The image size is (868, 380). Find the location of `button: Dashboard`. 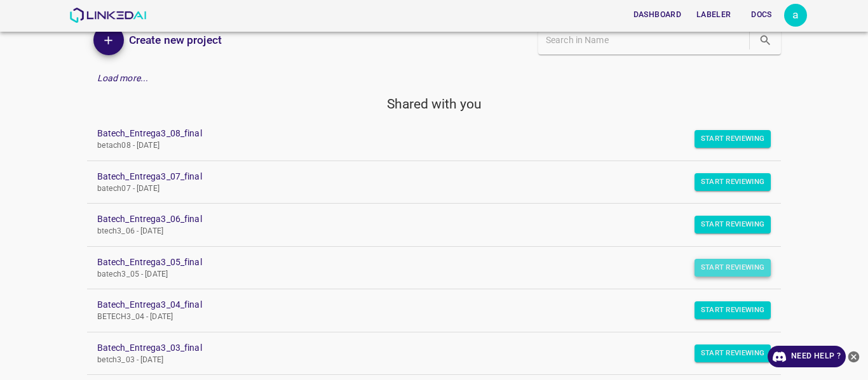

button: Dashboard is located at coordinates (657, 15).